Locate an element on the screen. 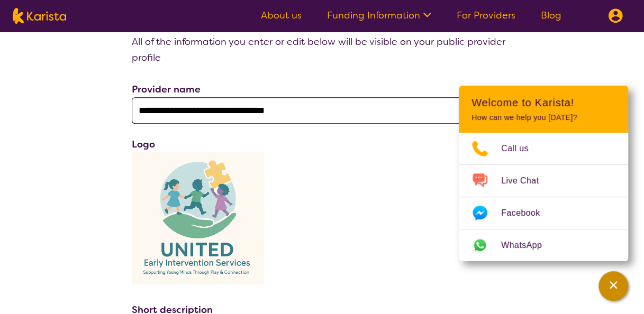 This screenshot has height=314, width=644. a: About us is located at coordinates (281, 15).